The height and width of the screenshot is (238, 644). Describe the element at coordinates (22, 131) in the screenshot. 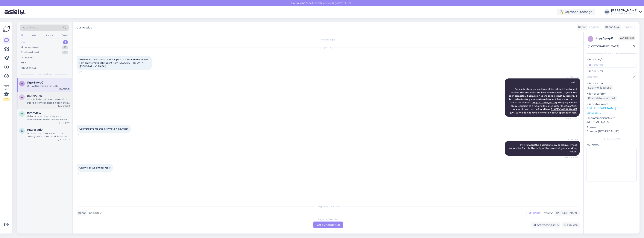

I see `span: k` at that location.